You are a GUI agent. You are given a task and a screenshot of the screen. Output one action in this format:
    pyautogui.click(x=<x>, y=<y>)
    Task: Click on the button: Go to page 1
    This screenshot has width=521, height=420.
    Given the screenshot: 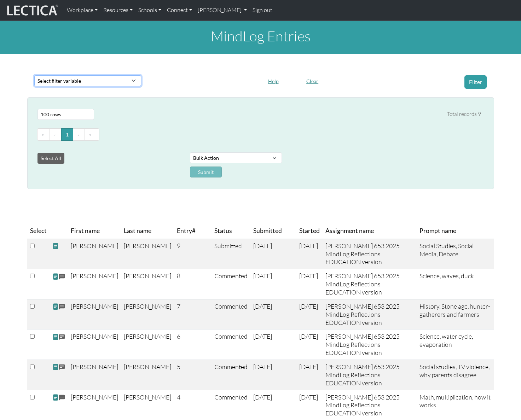 What is the action you would take?
    pyautogui.click(x=67, y=135)
    